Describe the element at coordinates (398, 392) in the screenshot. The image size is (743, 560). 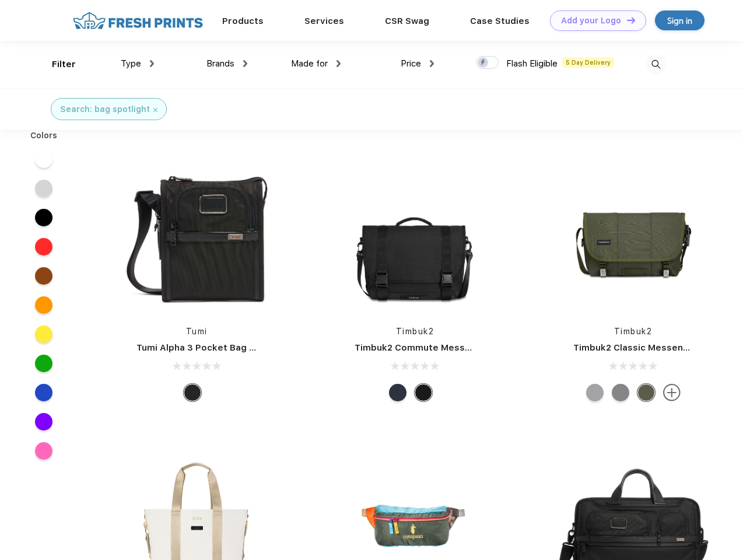
I see `div: Eco Nautical` at that location.